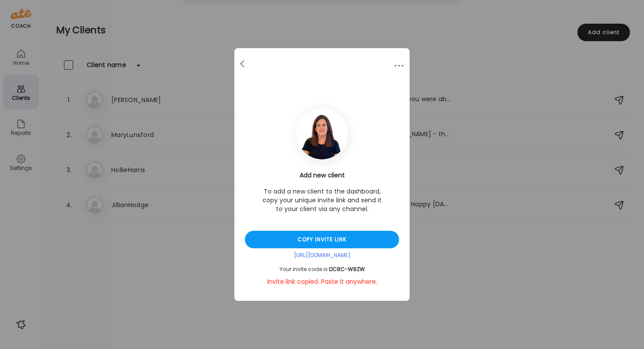 Image resolution: width=644 pixels, height=349 pixels. Describe the element at coordinates (322, 239) in the screenshot. I see `div: Copy invite link` at that location.